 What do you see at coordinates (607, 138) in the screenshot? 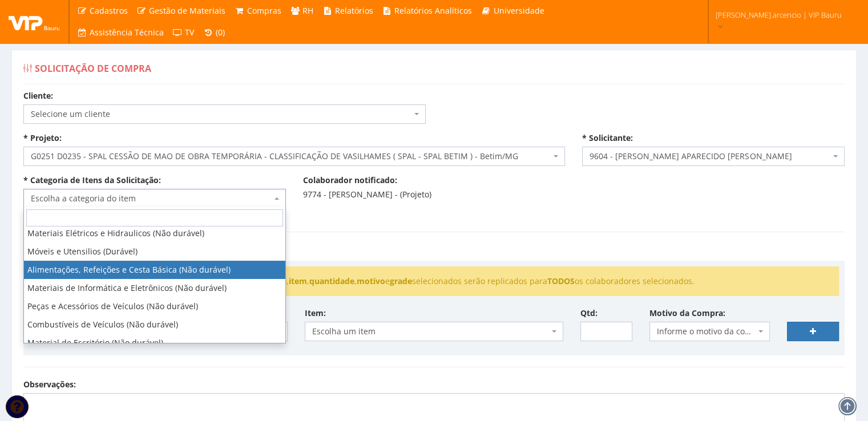
I see `label: * Solicitante:` at bounding box center [607, 138].